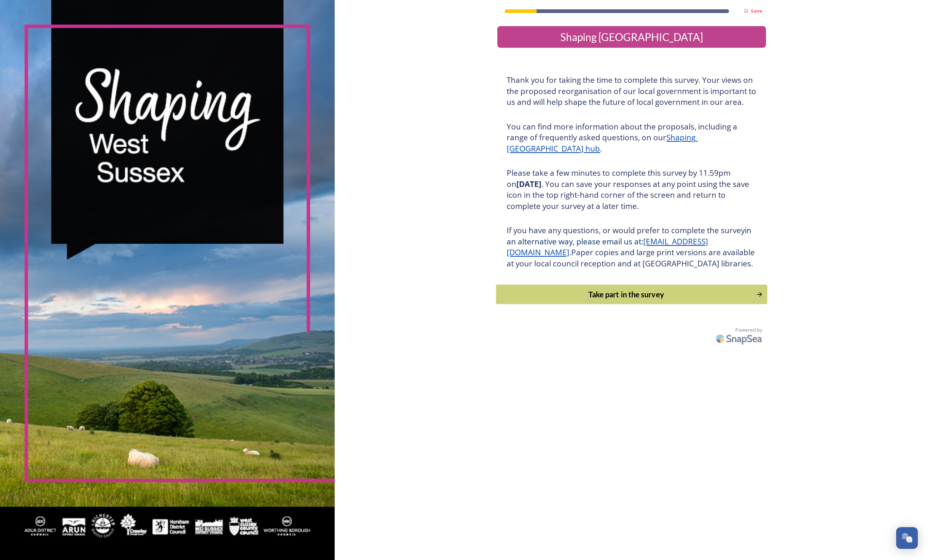 The image size is (929, 560). Describe the element at coordinates (632, 91) in the screenshot. I see `h3: Thank you for taking the time to complete this survey. Your views on the proposed reorganisation ...` at that location.